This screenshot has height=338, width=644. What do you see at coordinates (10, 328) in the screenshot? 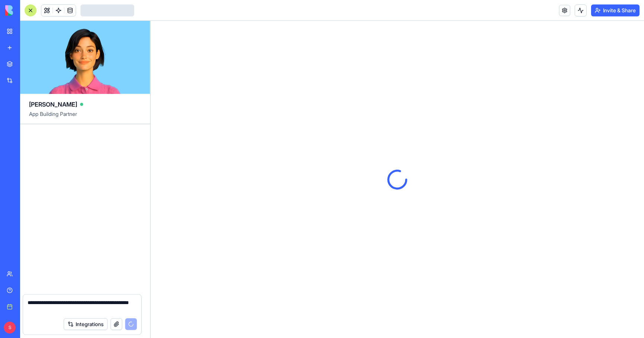
I see `span: S` at bounding box center [10, 328].